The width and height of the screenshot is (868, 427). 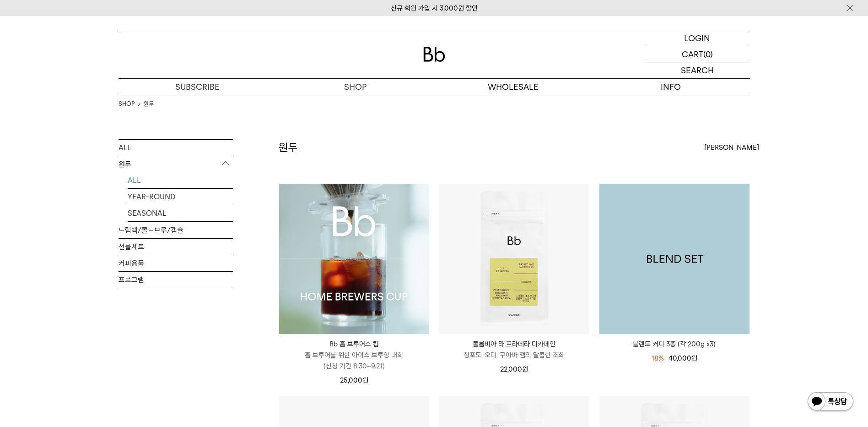 I want to click on div: 18%, so click(x=658, y=358).